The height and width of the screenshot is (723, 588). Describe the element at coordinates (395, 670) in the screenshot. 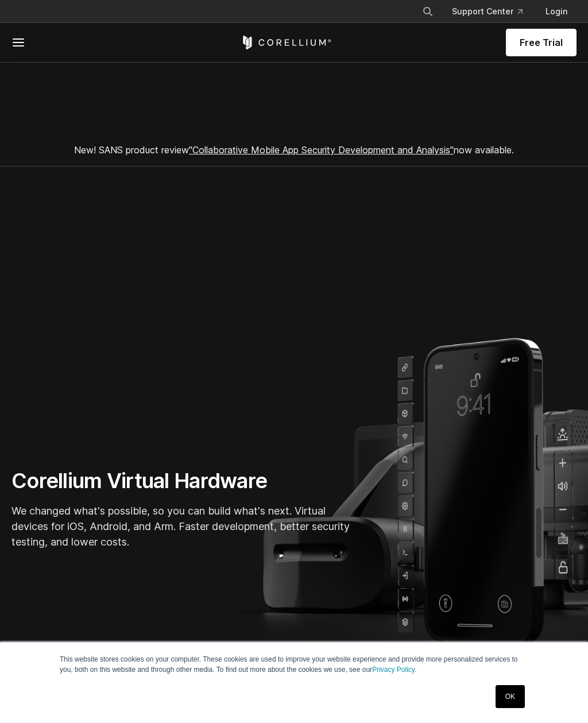

I see `a: Privacy Policy.` at that location.